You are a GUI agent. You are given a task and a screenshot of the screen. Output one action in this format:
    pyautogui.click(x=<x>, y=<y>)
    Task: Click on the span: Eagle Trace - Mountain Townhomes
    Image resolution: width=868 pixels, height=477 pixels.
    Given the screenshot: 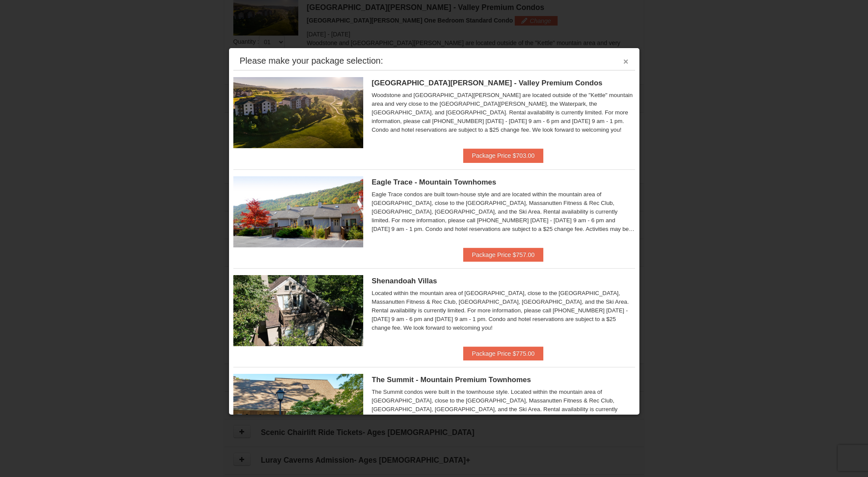 What is the action you would take?
    pyautogui.click(x=434, y=182)
    